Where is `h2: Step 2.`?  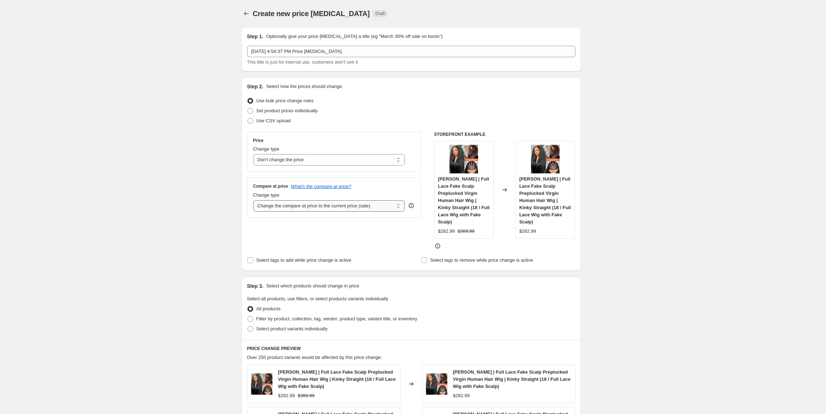
h2: Step 2. is located at coordinates (255, 86).